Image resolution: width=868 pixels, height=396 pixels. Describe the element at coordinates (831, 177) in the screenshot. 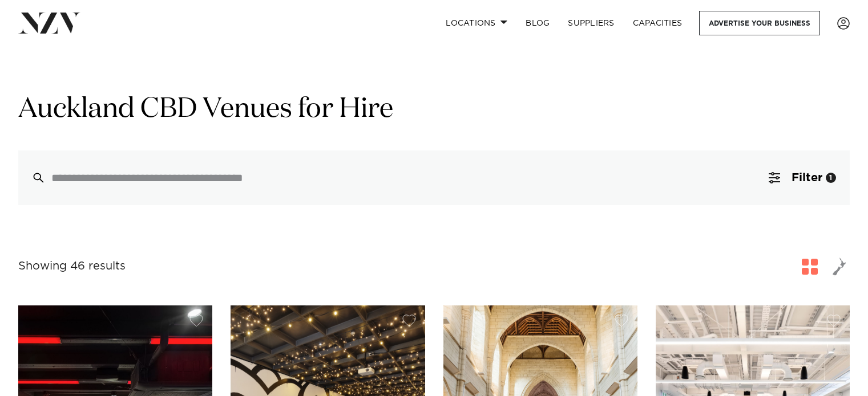

I see `div: 1` at that location.